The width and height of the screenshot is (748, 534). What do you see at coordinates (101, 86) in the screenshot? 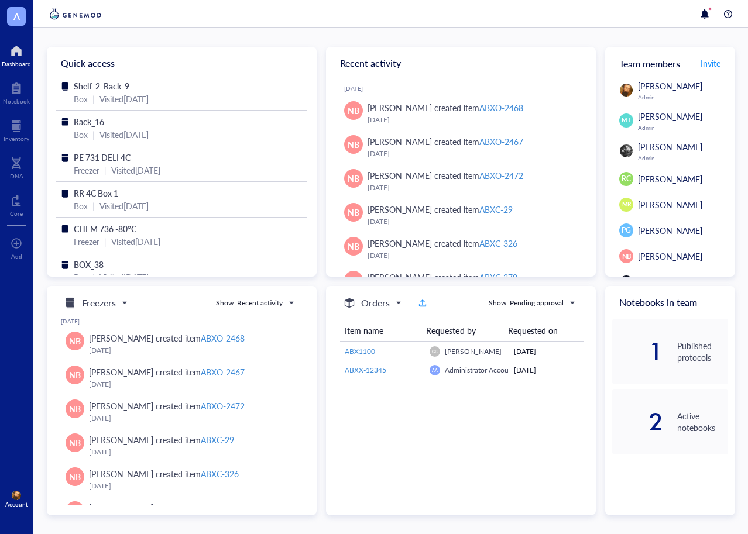
I see `span: Shelf_2_Rack_9` at bounding box center [101, 86].